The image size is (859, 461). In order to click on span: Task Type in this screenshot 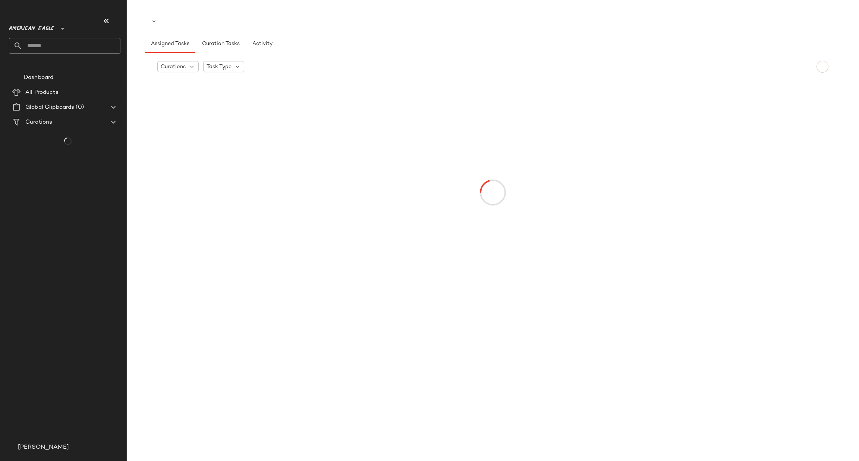, I will do `click(219, 67)`.